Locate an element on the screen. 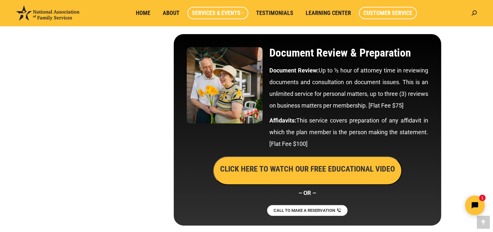 Image resolution: width=493 pixels, height=232 pixels. button: Open chat widget is located at coordinates (96, 15).